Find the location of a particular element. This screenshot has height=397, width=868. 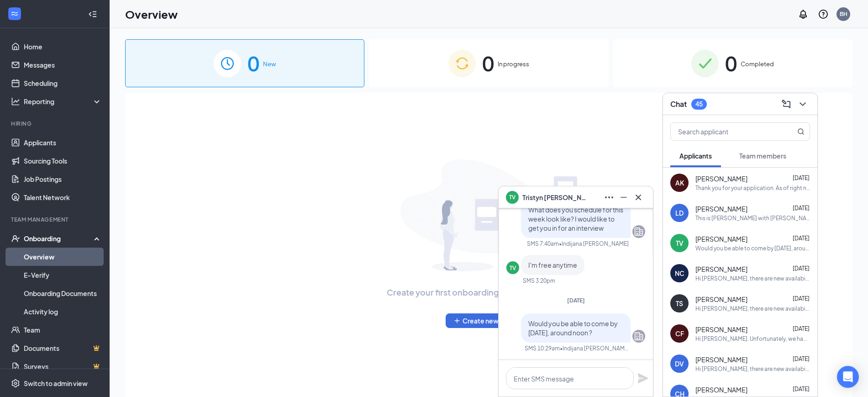

div: AK is located at coordinates (679, 182).